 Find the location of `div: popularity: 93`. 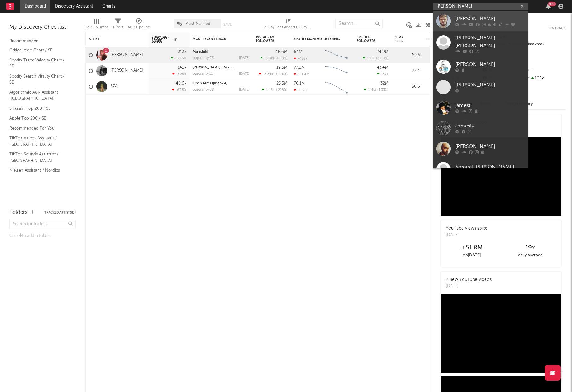

div: popularity: 93 is located at coordinates (203, 58).